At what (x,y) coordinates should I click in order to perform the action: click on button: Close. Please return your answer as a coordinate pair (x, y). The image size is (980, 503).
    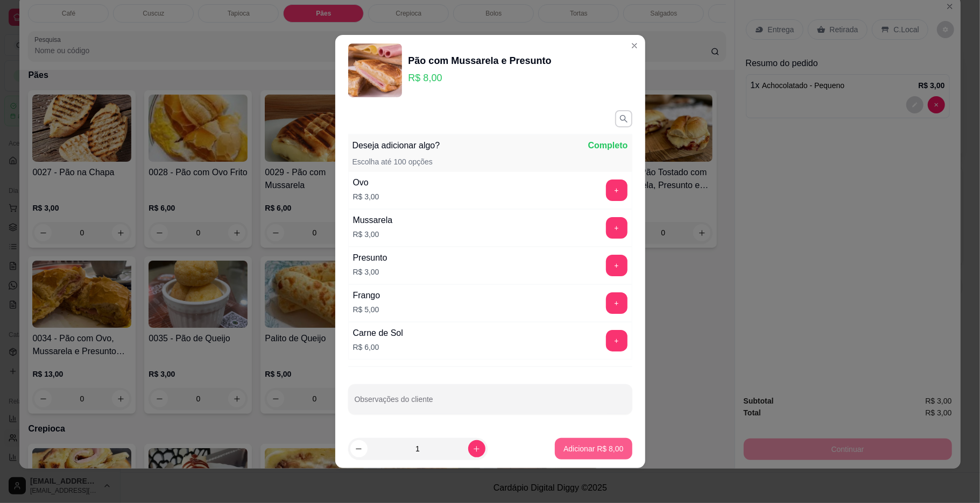
    Looking at the image, I should click on (634, 46).